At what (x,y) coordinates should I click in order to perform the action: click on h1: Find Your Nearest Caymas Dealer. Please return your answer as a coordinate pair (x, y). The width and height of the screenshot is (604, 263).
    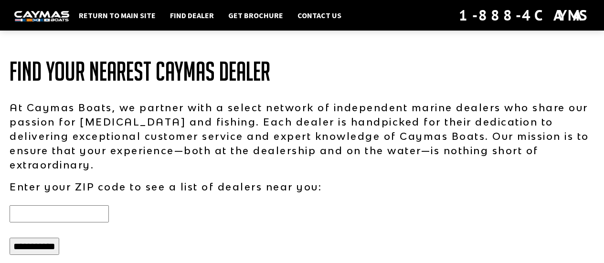
    Looking at the image, I should click on (302, 72).